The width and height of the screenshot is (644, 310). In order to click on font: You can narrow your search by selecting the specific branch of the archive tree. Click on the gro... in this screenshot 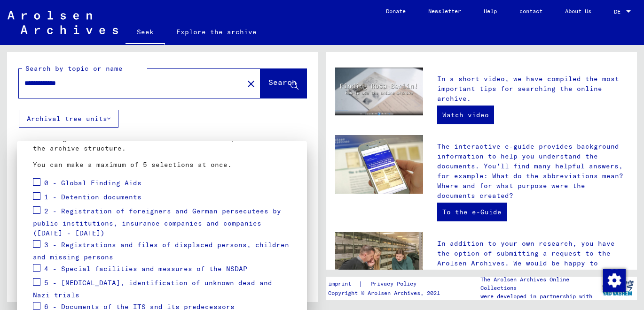, I will do `click(158, 129)`.